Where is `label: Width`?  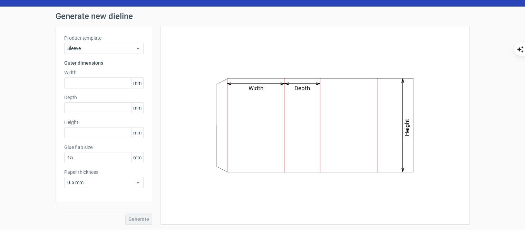
label: Width is located at coordinates (104, 72).